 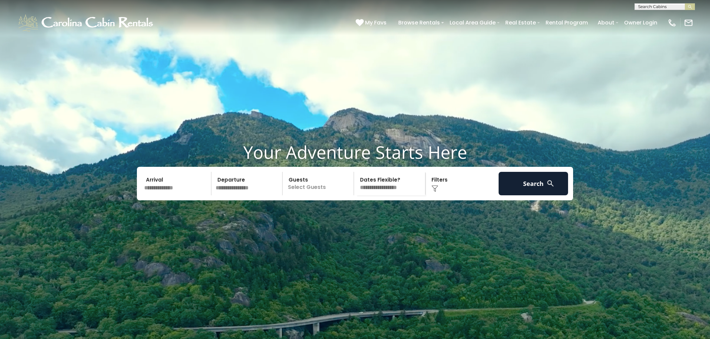 I want to click on a: About, so click(x=606, y=22).